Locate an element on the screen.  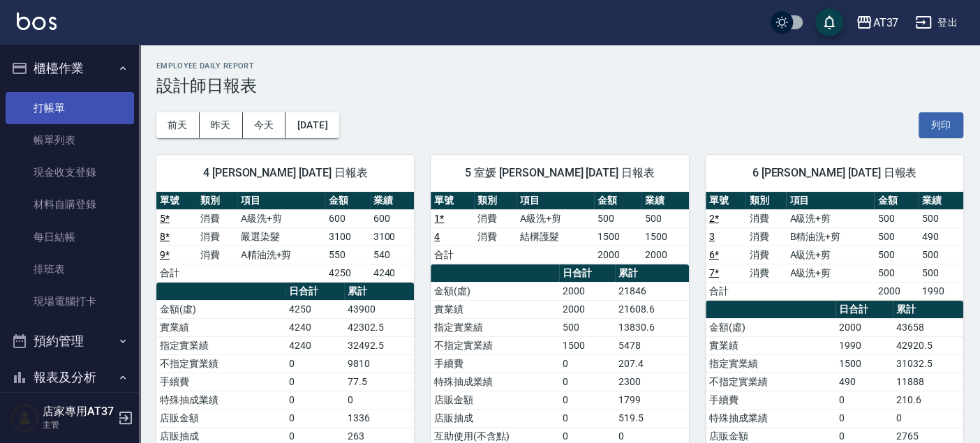
td: 600 is located at coordinates (347, 218).